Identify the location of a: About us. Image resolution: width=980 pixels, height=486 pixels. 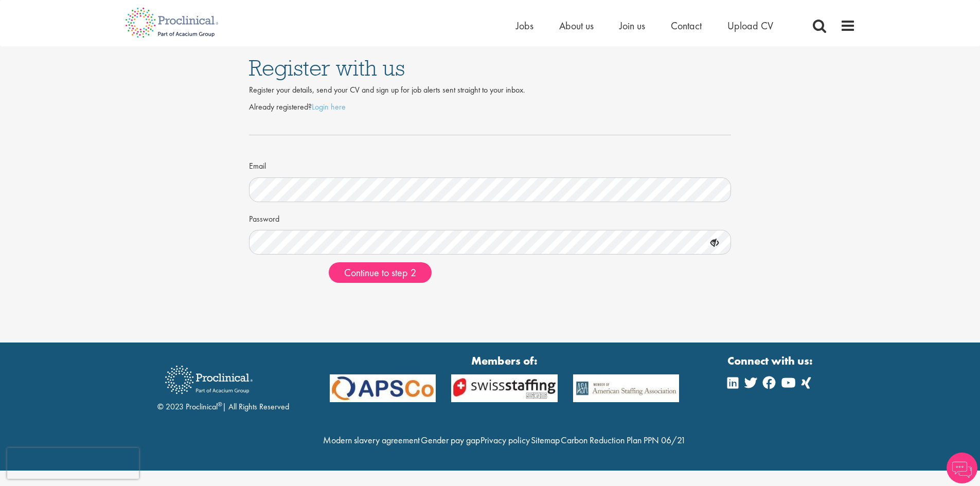
(576, 25).